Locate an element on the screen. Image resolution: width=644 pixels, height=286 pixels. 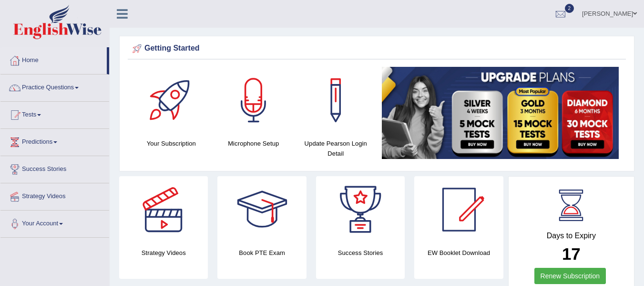
h4: Days to Expiry is located at coordinates (571, 236).